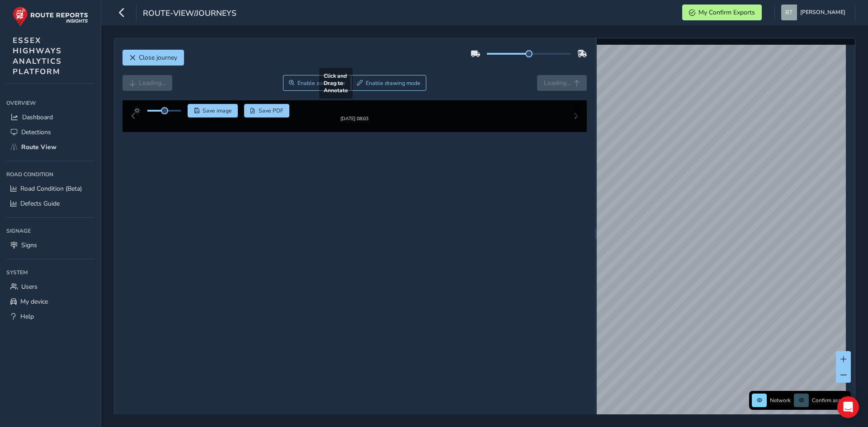 This screenshot has height=427, width=868. Describe the element at coordinates (51, 188) in the screenshot. I see `span: Road Condition (Beta)` at that location.